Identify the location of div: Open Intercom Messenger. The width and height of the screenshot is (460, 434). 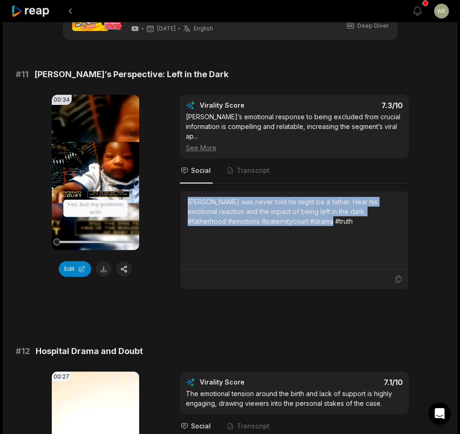
(439, 413).